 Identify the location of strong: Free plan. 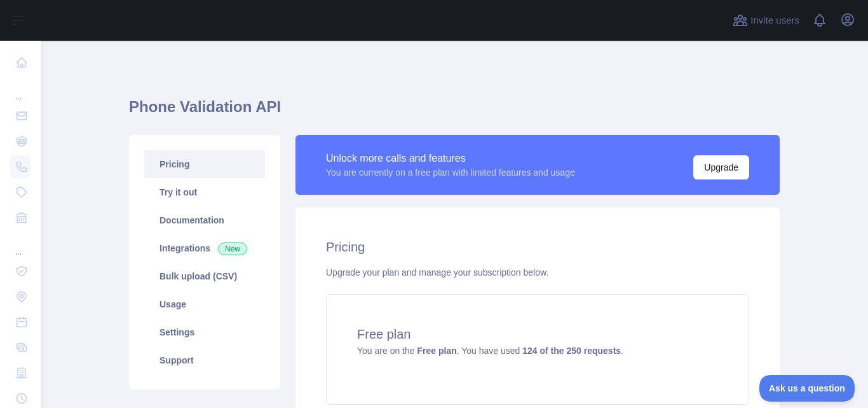
(436, 350).